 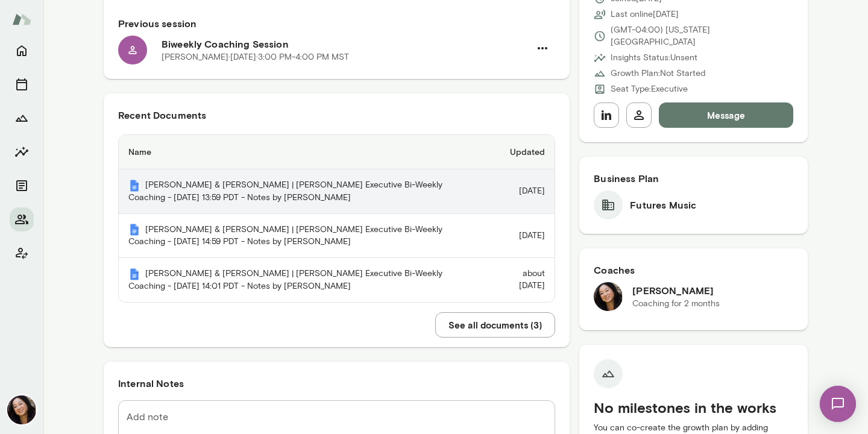 What do you see at coordinates (336, 115) in the screenshot?
I see `h6: Recent Documents` at bounding box center [336, 115].